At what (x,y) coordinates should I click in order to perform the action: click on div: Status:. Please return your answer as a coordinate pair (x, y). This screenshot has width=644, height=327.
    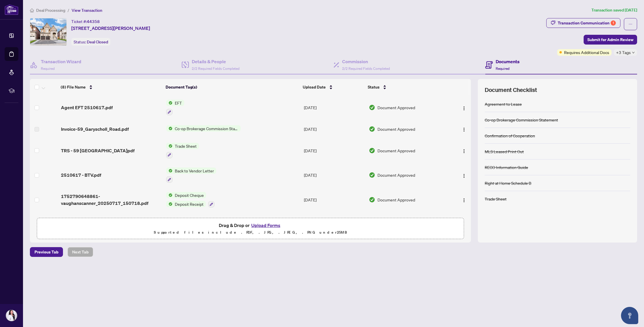
    Looking at the image, I should click on (91, 42).